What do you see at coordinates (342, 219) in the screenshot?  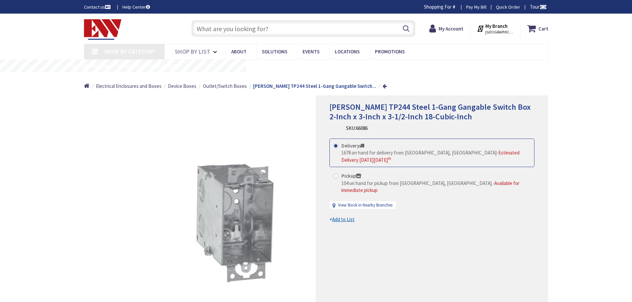 I see `a: +Add to List` at bounding box center [342, 219].